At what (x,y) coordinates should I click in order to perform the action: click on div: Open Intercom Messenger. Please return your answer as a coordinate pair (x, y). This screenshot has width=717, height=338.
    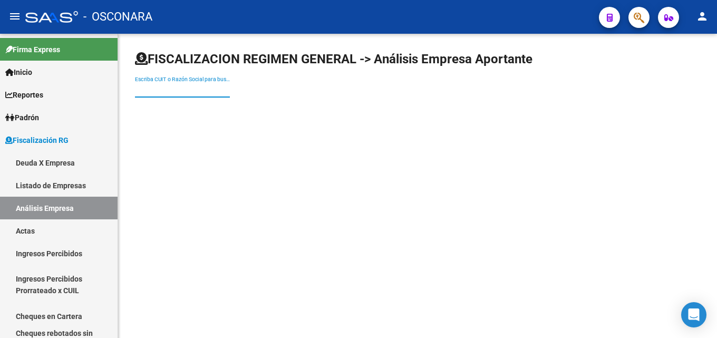
    Looking at the image, I should click on (694, 315).